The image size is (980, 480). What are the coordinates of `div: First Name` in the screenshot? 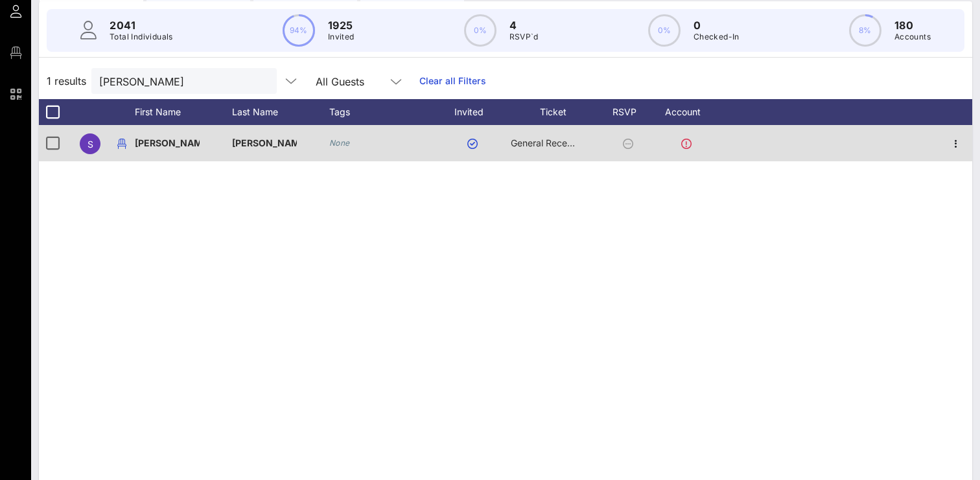 It's located at (184, 112).